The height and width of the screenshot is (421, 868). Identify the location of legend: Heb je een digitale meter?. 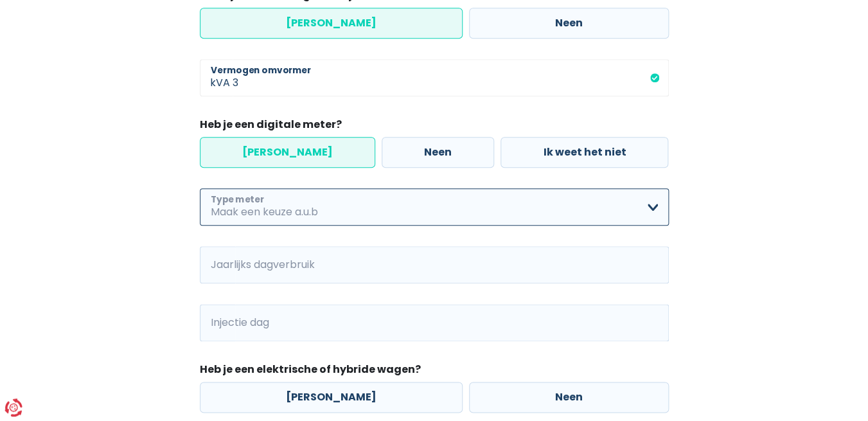
(435, 127).